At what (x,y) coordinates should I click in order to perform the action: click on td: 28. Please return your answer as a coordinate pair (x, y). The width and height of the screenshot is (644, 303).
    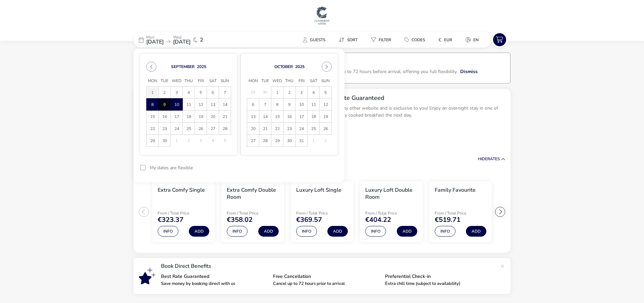
    Looking at the image, I should click on (225, 129).